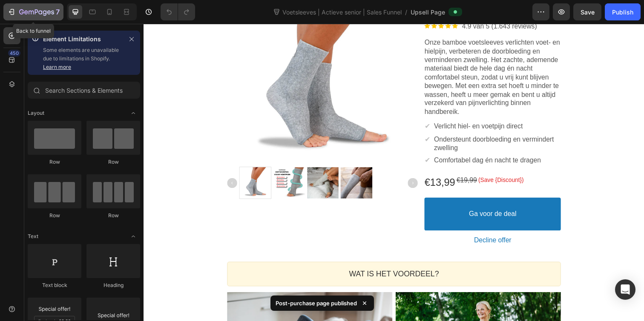 The height and width of the screenshot is (321, 644). Describe the element at coordinates (342, 105) in the screenshot. I see `p: Verlicht hiel- en voetpijn direct` at that location.